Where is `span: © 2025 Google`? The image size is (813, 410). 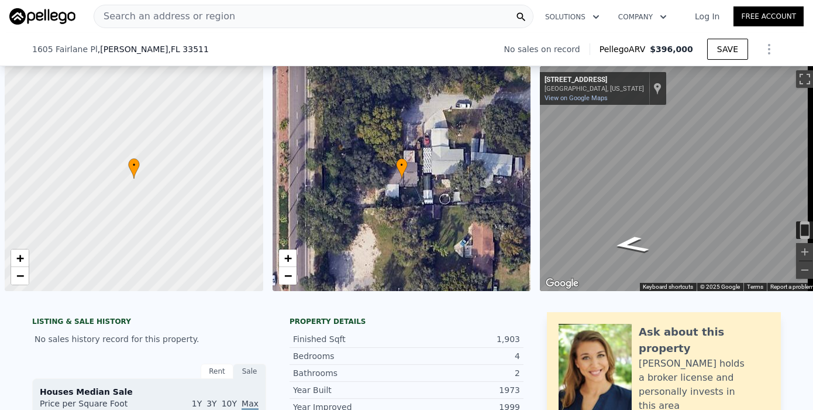
span: © 2025 Google is located at coordinates (720, 286).